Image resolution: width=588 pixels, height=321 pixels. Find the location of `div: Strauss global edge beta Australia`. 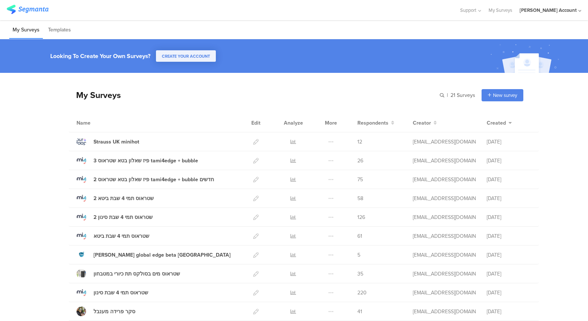

div: Strauss global edge beta Australia is located at coordinates (162, 255).